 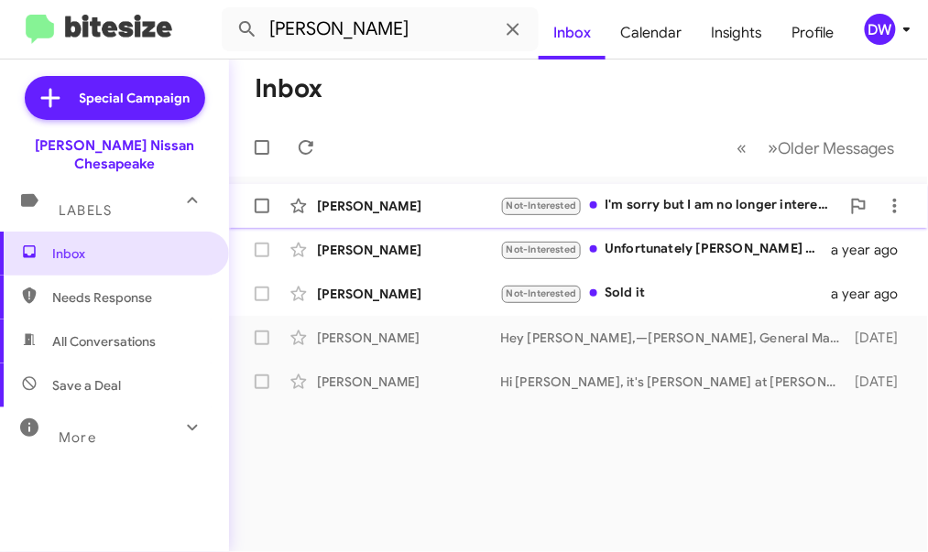 What do you see at coordinates (85, 211) in the screenshot?
I see `span: Labels` at bounding box center [85, 211].